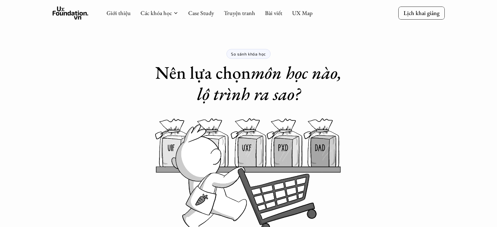  I want to click on em: môn học nào, lộ trình ra sao?, so click(272, 83).